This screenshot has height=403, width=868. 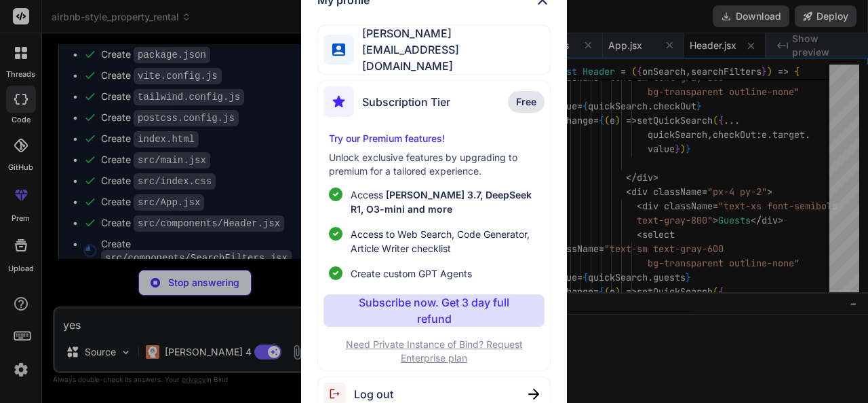 What do you see at coordinates (433, 139) in the screenshot?
I see `p: Try our Premium features!` at bounding box center [433, 139].